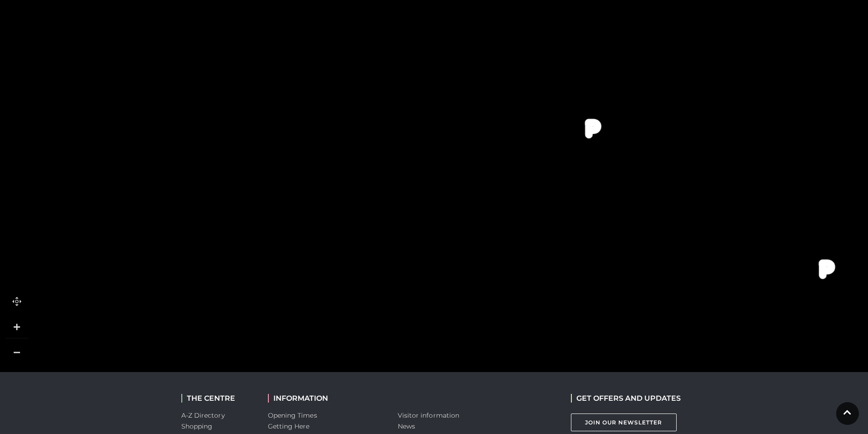 The width and height of the screenshot is (868, 434). Describe the element at coordinates (218, 398) in the screenshot. I see `h2: THE CENTRE` at that location.